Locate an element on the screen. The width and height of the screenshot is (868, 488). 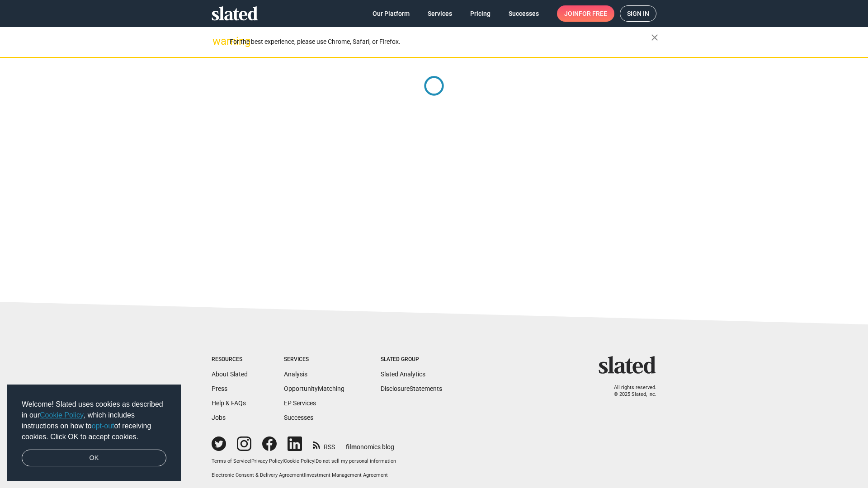
a: Pricing is located at coordinates (480, 14).